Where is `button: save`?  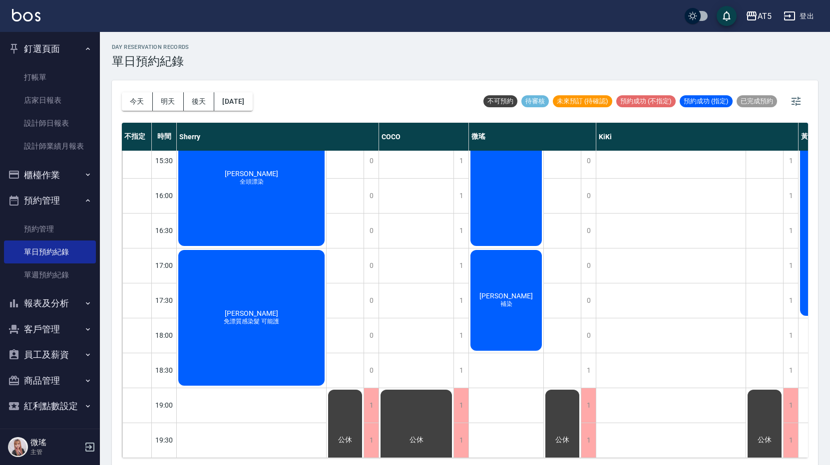 button: save is located at coordinates (727, 16).